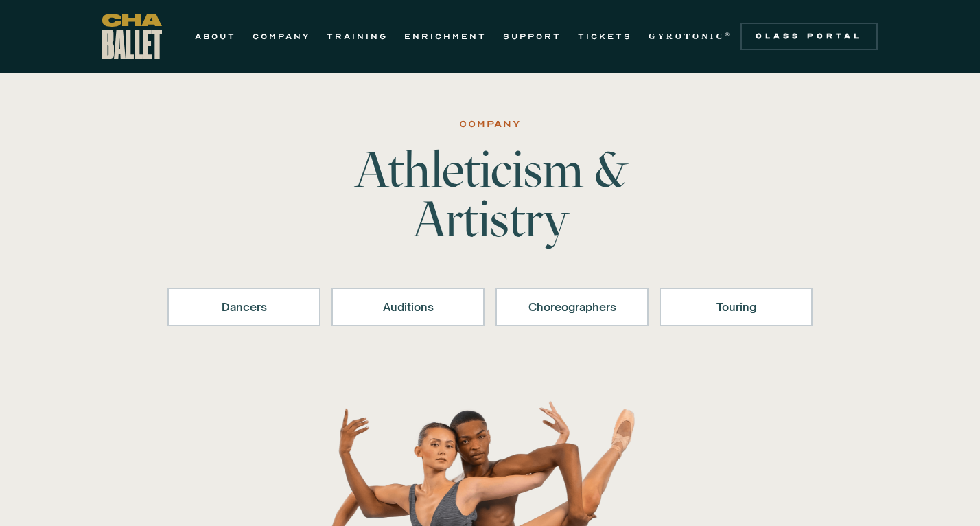 The width and height of the screenshot is (980, 526). What do you see at coordinates (244, 307) in the screenshot?
I see `a: Dancers` at bounding box center [244, 307].